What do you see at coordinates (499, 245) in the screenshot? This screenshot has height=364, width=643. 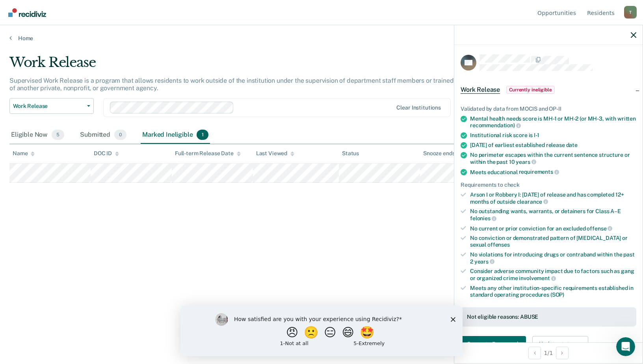 I see `span: offenses` at bounding box center [499, 245].